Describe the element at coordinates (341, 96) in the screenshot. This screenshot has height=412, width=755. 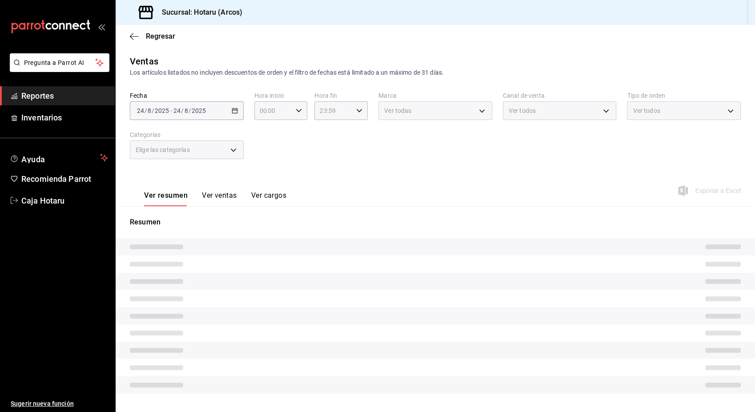
I see `label: Hora fin` at that location.